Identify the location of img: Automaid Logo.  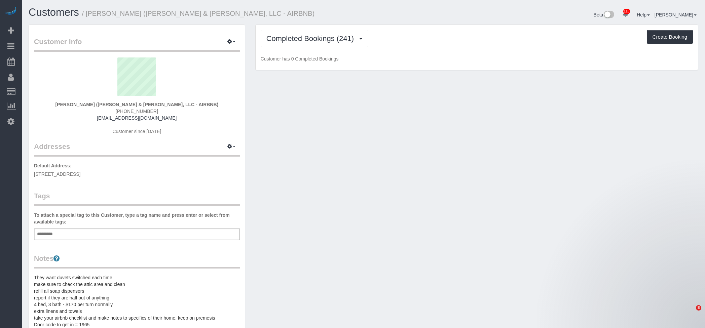
(11, 11).